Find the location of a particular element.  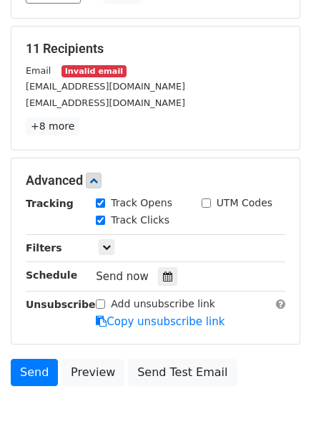

label: UTM Codes is located at coordinates (245, 203).